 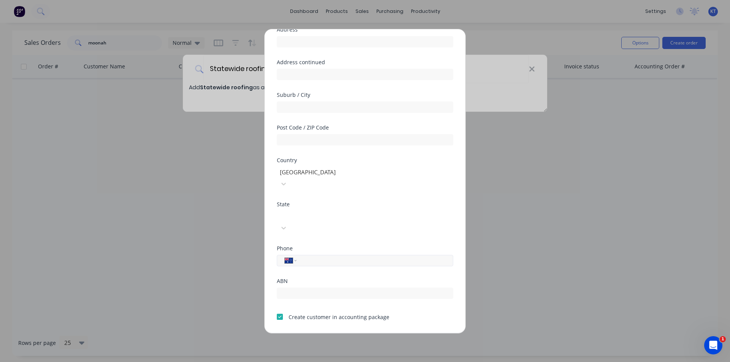 I want to click on div: Select..., so click(x=311, y=224).